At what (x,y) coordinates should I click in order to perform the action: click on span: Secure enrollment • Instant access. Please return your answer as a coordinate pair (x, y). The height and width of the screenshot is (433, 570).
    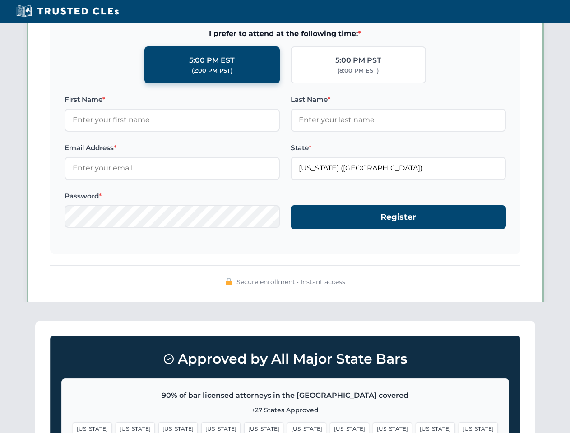
    Looking at the image, I should click on (291, 282).